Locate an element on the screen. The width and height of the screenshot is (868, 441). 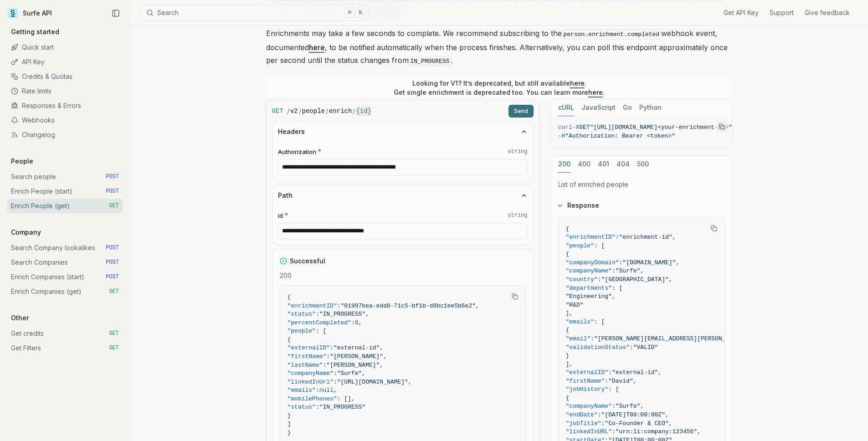
a: here is located at coordinates (578, 83).